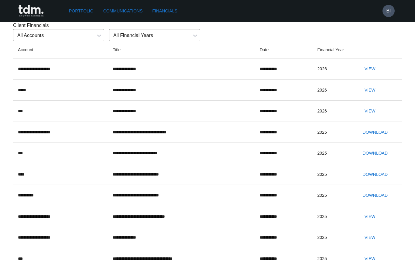 This screenshot has width=415, height=278. What do you see at coordinates (334, 50) in the screenshot?
I see `th: Financial Year` at bounding box center [334, 50].